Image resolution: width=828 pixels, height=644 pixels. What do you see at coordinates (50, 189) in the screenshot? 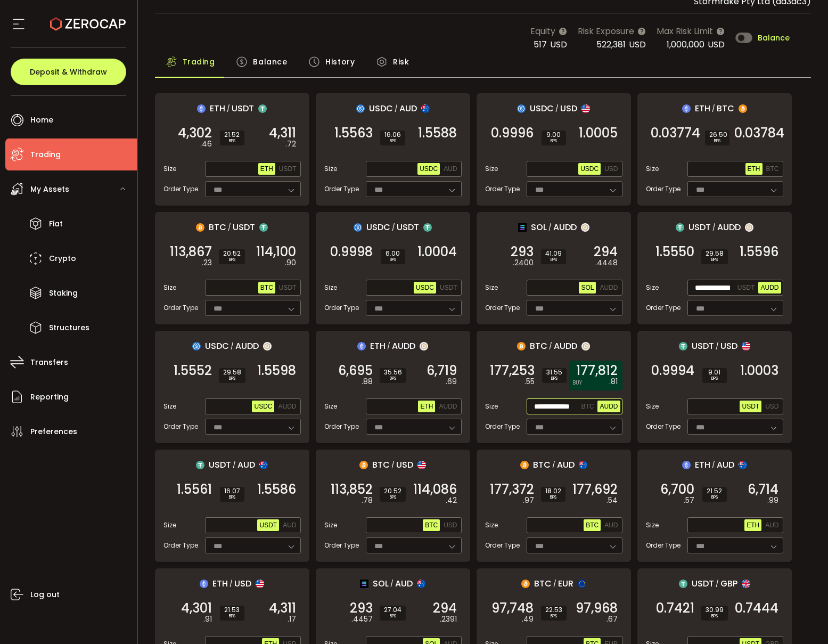
I see `span: My Assets` at bounding box center [50, 189].